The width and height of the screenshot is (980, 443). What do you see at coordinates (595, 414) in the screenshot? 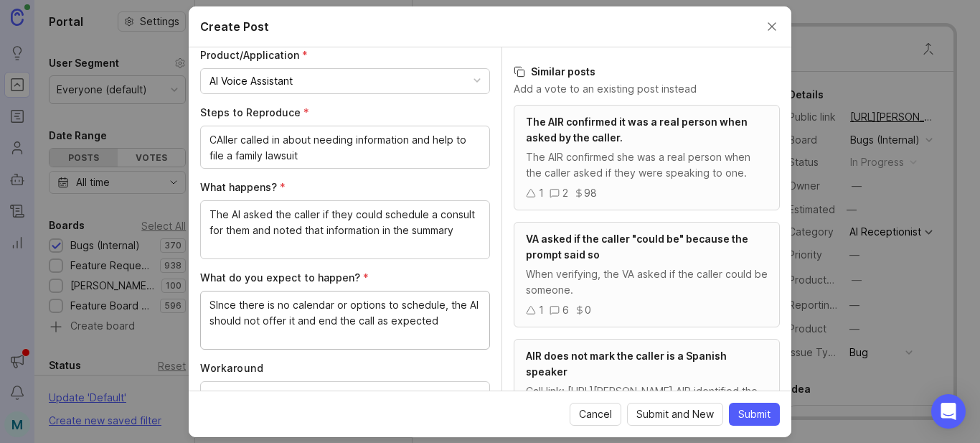
I see `button: Cancel` at bounding box center [595, 414].